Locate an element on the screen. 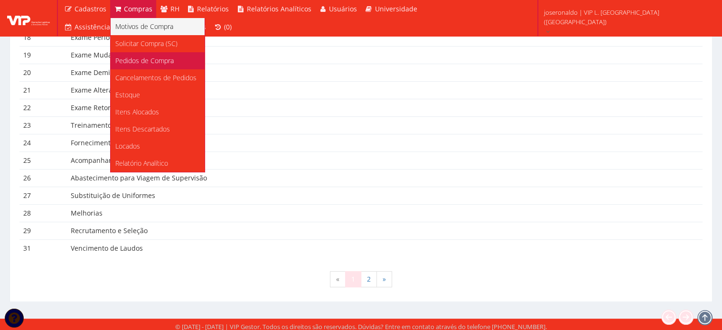  td: 19 is located at coordinates (43, 55).